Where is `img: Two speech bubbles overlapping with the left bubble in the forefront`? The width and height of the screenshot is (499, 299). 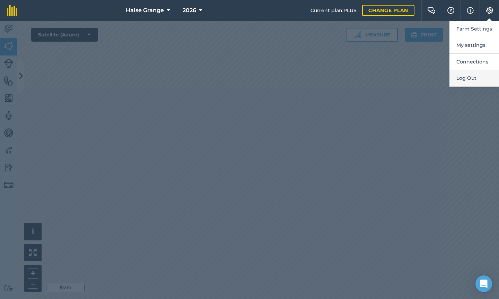 img: Two speech bubbles overlapping with the left bubble in the forefront is located at coordinates (431, 10).